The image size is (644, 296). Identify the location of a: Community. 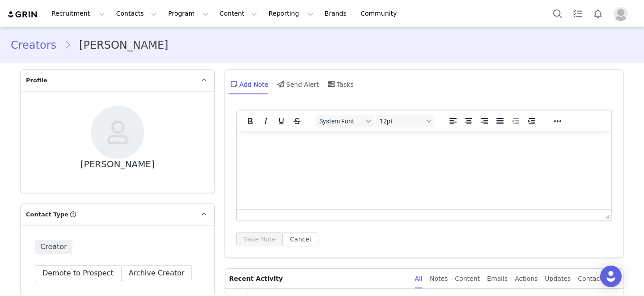
(380, 14).